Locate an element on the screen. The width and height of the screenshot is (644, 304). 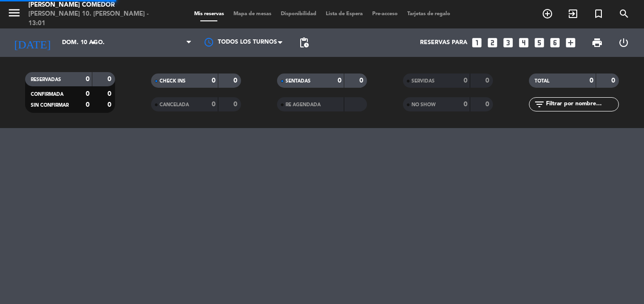
span: SIN CONFIRMAR is located at coordinates (50, 105).